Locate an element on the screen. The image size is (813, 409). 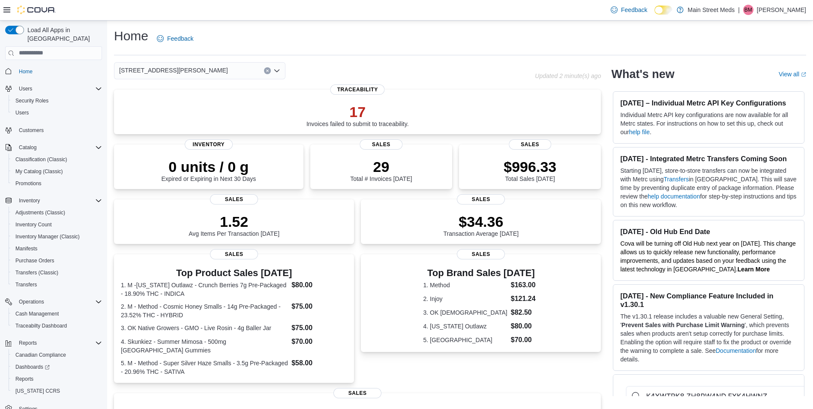
p: 1.52 is located at coordinates (234, 222).